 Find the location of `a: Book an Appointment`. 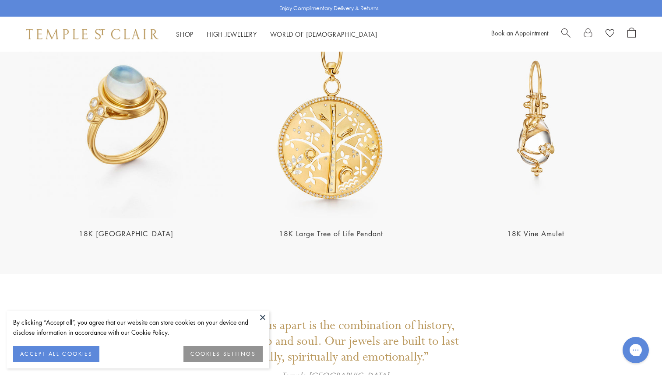

a: Book an Appointment is located at coordinates (520, 33).